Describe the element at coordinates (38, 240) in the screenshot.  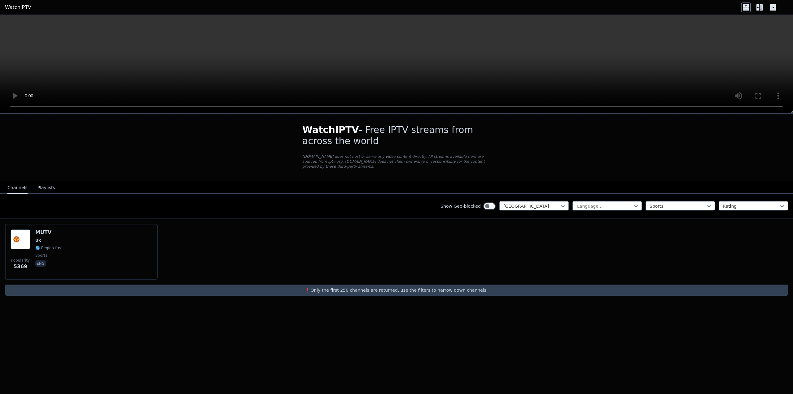
I see `span: UK` at that location.